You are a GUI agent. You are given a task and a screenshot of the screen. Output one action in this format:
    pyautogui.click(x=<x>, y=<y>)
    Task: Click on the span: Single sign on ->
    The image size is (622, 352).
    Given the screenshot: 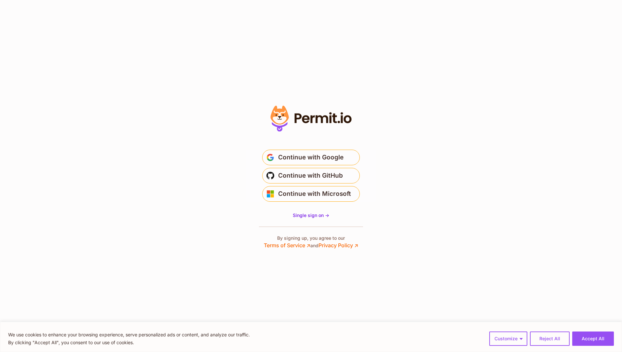 What is the action you would take?
    pyautogui.click(x=311, y=215)
    